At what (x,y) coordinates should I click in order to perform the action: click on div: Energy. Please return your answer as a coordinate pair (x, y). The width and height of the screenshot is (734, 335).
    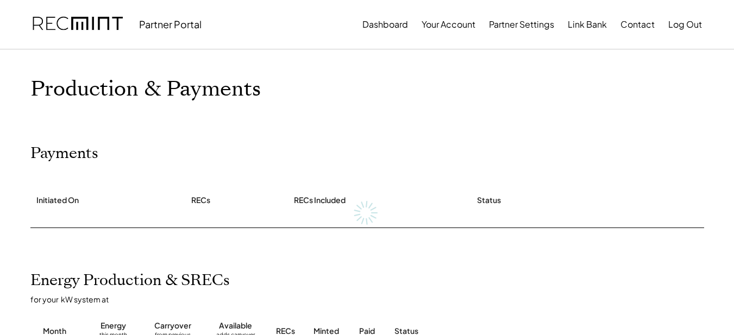
    Looking at the image, I should click on (113, 326).